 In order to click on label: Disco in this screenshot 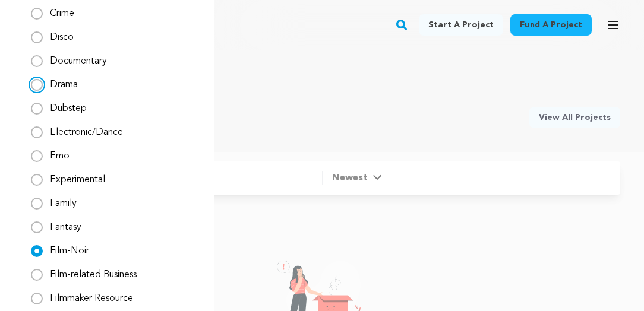, I will do `click(62, 33)`.